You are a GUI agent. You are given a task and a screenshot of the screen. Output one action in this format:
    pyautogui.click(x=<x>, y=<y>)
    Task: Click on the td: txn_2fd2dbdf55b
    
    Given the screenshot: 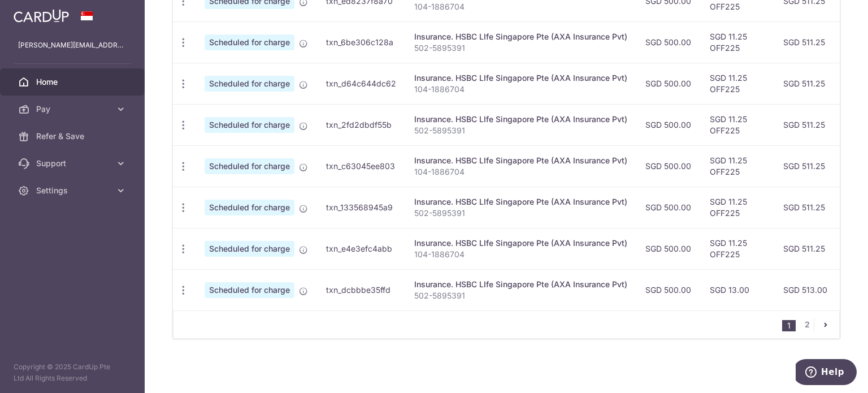 What is the action you would take?
    pyautogui.click(x=361, y=125)
    